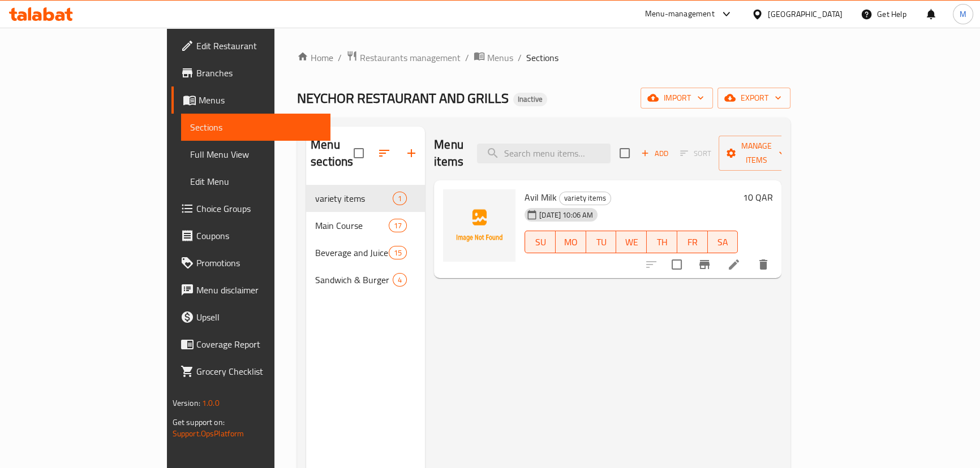 This screenshot has width=980, height=468. Describe the element at coordinates (365, 239) in the screenshot. I see `nav: Menu sections` at that location.